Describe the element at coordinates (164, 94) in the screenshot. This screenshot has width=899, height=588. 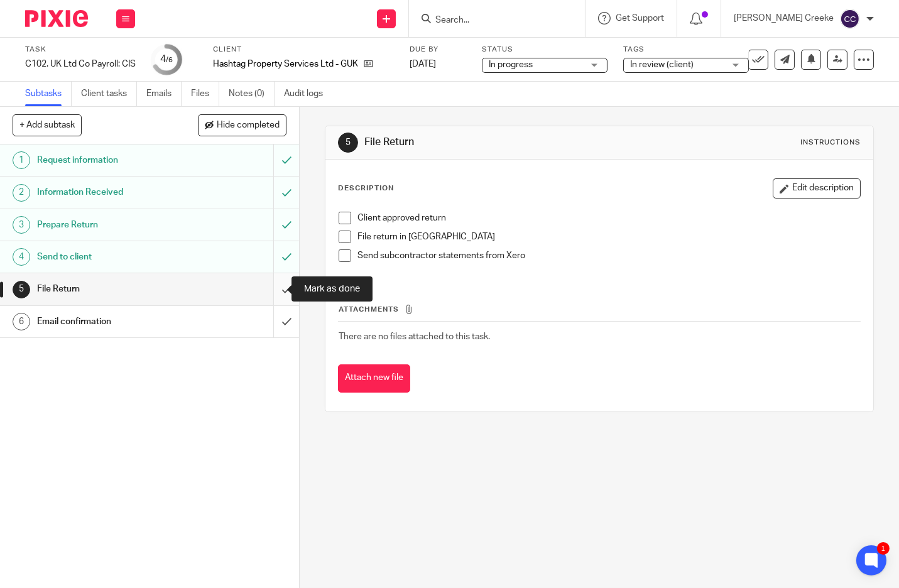
I see `a: Emails` at that location.